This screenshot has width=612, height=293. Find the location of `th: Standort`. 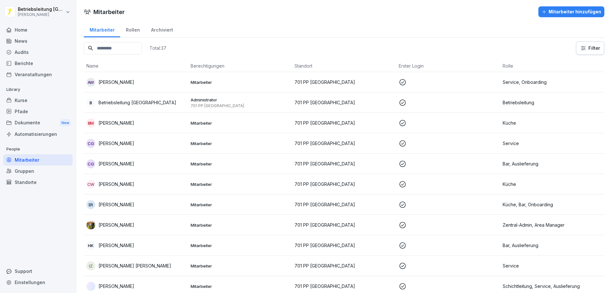

th: Standort is located at coordinates (344, 66).